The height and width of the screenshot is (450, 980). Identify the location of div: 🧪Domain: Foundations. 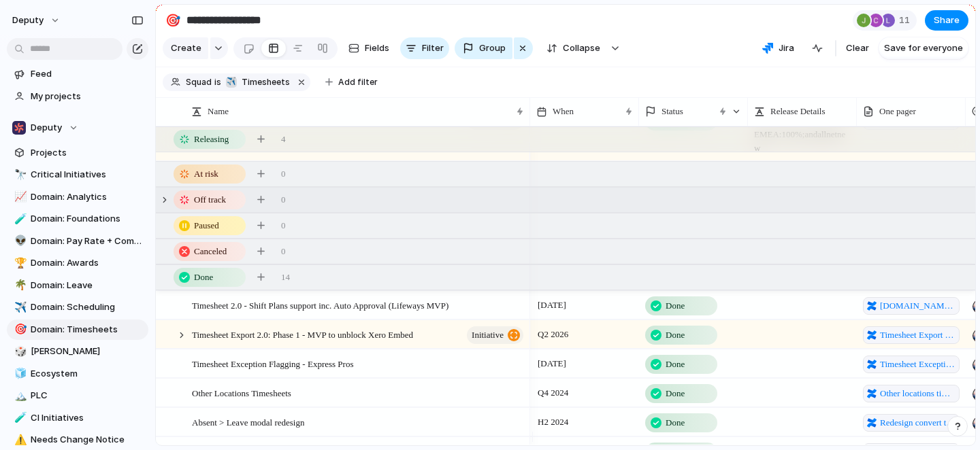
(77, 219).